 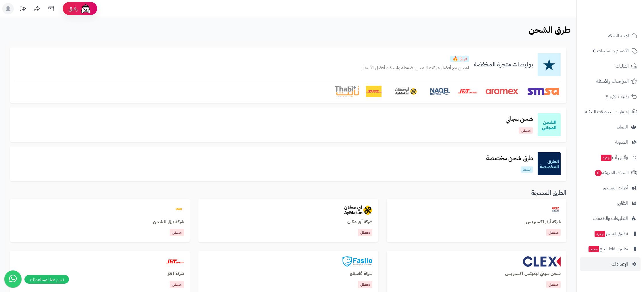 I want to click on img: jt, so click(x=175, y=262).